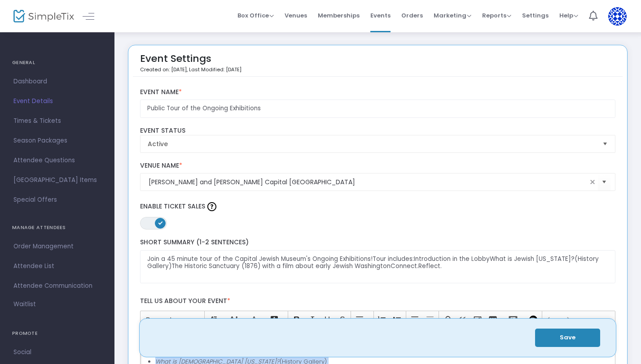  Describe the element at coordinates (160, 223) in the screenshot. I see `span: ON` at that location.